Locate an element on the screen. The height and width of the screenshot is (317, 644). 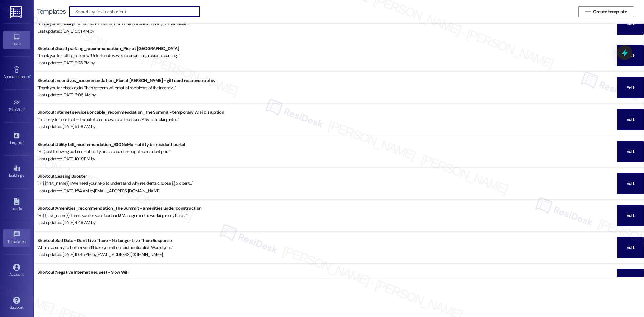
a: Inbox is located at coordinates (17, 40).